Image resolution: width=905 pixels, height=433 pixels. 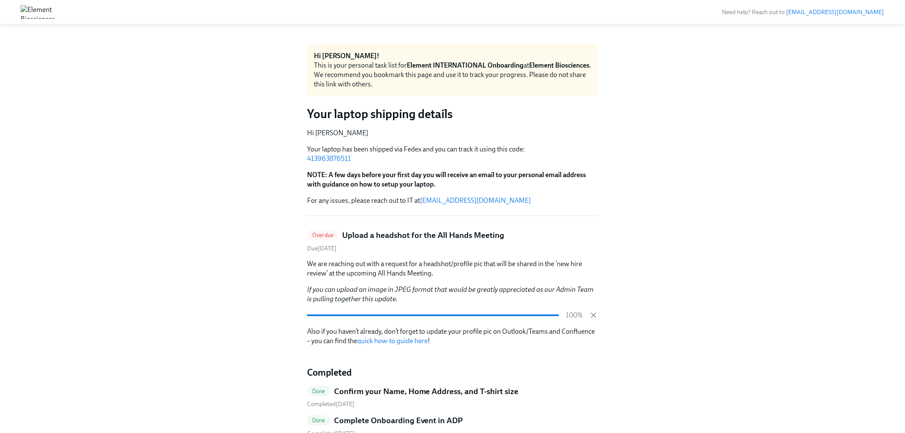 I want to click on img: Element Biosciences, so click(x=38, y=12).